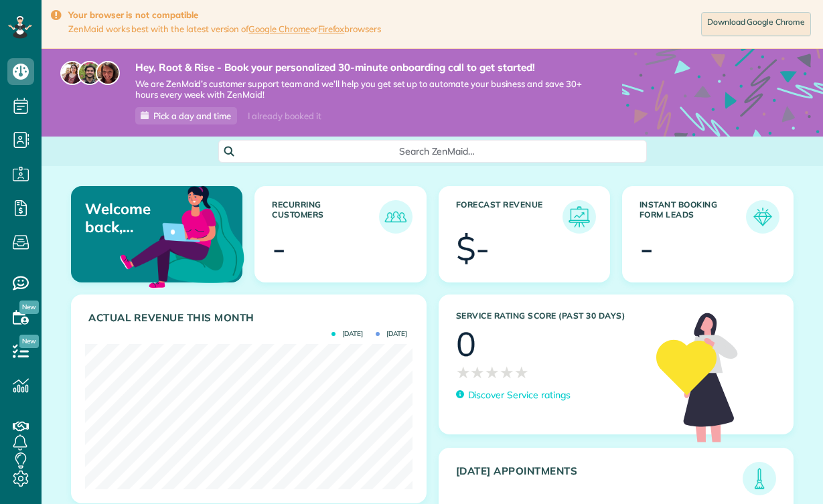  What do you see at coordinates (579, 217) in the screenshot?
I see `img: icon_forecast_revenue-8c13a41c7ed35a8dcfafea3cbb826a0462acb37728057bba2d056411b612bbbe.png` at bounding box center [579, 217].